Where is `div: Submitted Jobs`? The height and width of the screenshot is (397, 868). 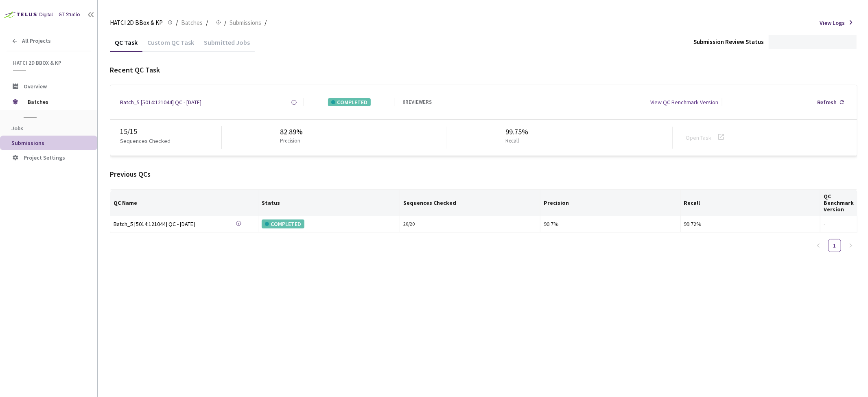
div: Submitted Jobs is located at coordinates (227, 46).